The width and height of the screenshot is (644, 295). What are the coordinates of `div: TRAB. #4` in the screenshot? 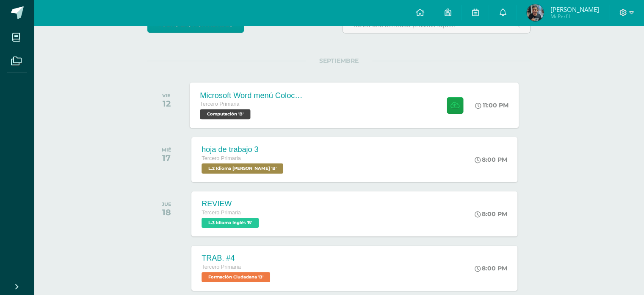 It's located at (237, 258).